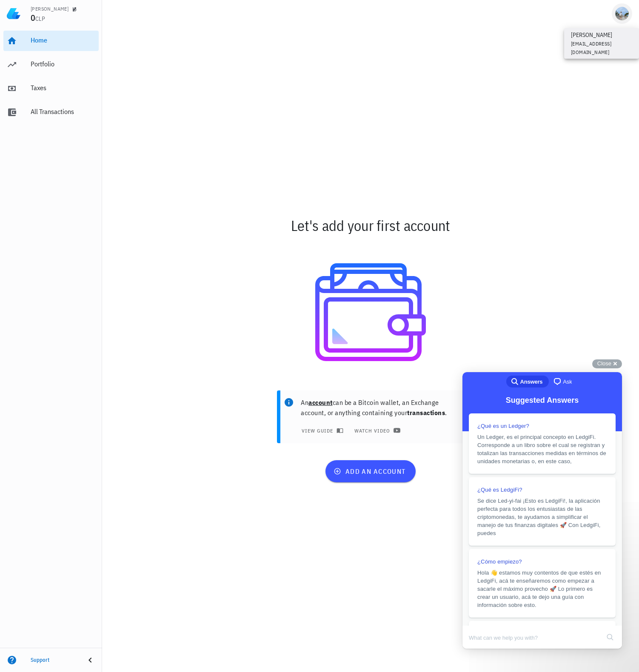  What do you see at coordinates (38, 118) in the screenshot?
I see `span: ¿Qué es LedgiFi?` at bounding box center [38, 118].